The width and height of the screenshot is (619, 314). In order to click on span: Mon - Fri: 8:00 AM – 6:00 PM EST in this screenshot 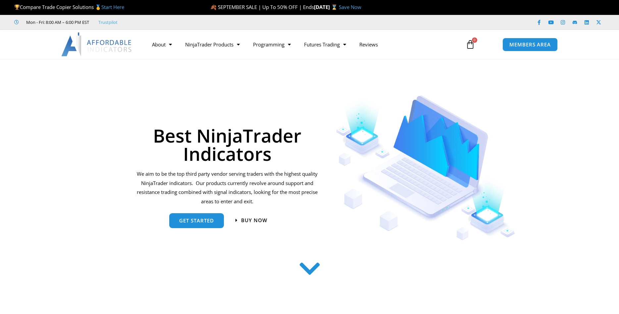, I will do `click(57, 22)`.